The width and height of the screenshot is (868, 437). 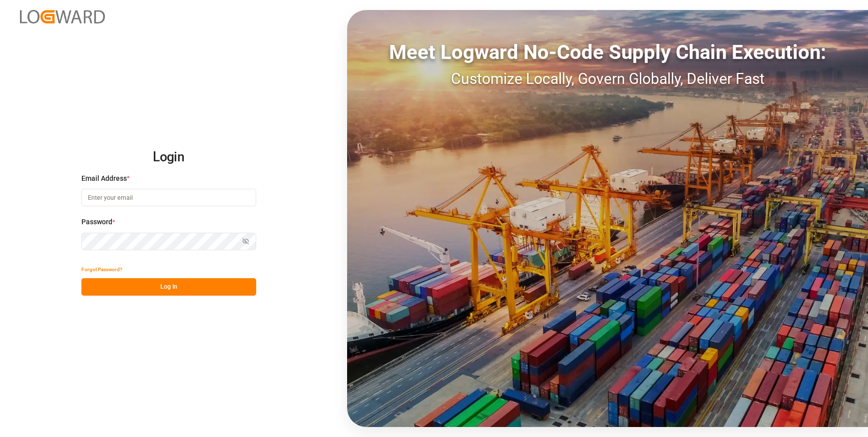 I want to click on input: Enter your email, so click(x=169, y=197).